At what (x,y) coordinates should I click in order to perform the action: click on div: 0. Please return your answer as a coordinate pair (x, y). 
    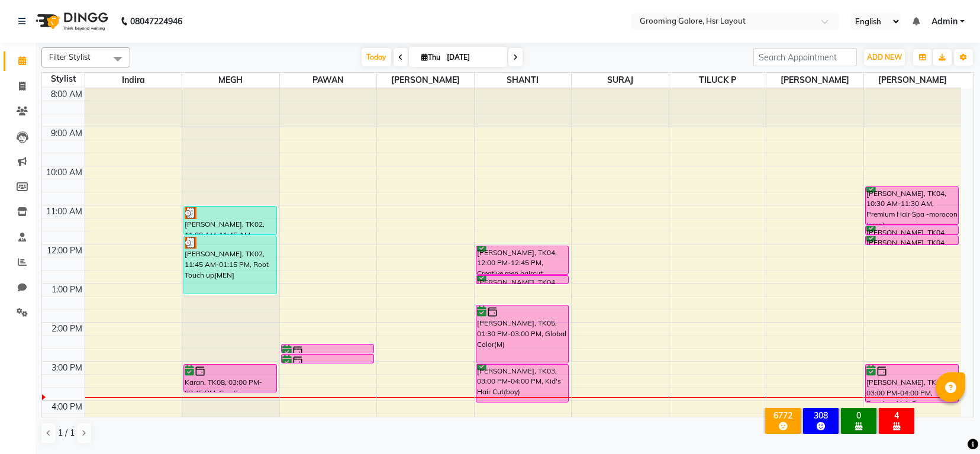
    Looking at the image, I should click on (858, 415).